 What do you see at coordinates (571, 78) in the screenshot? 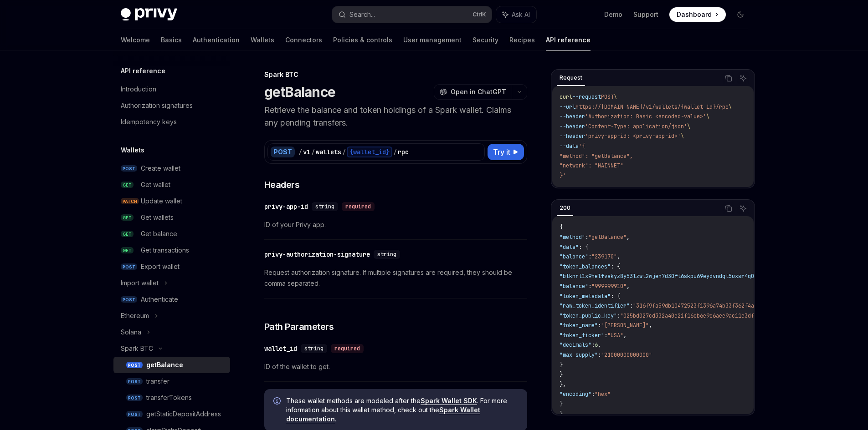
I see `div: Request` at bounding box center [571, 78].